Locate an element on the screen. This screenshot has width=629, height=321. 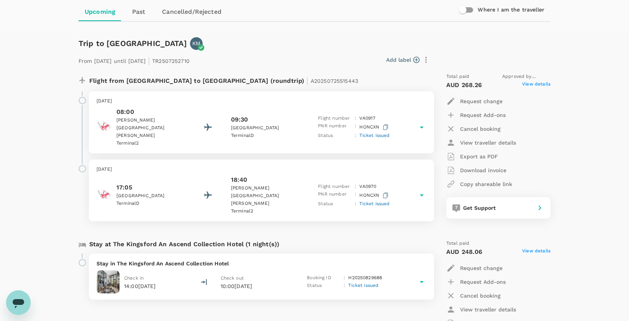
p: H20250829688 is located at coordinates (365, 278).